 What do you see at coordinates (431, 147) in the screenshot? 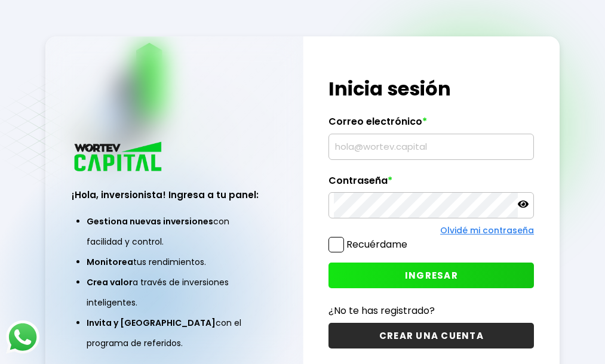
I see `input: hola@wortev.capital` at bounding box center [431, 147].